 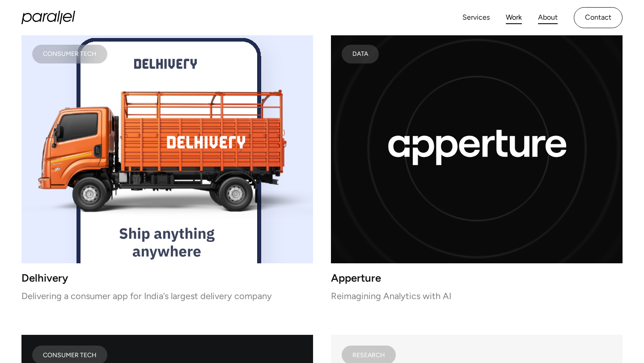 I want to click on p: Delivering a consumer app for India’s largest delivery company, so click(x=167, y=296).